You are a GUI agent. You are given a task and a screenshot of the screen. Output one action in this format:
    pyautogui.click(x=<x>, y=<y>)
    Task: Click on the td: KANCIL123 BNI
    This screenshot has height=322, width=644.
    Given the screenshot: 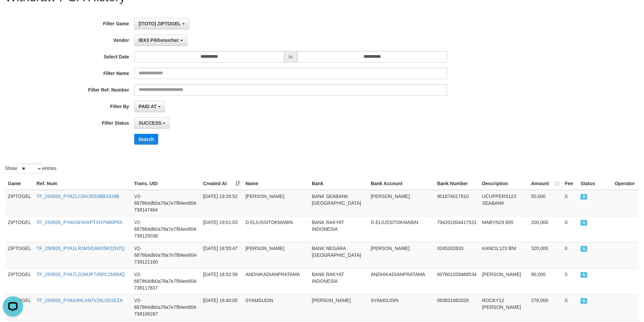 What is the action you would take?
    pyautogui.click(x=504, y=255)
    